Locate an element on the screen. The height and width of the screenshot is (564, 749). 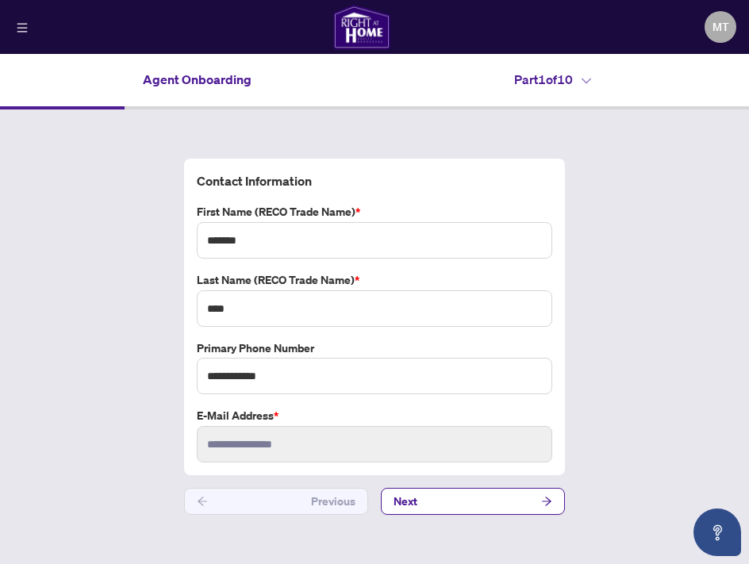
button: Previous is located at coordinates (276, 501).